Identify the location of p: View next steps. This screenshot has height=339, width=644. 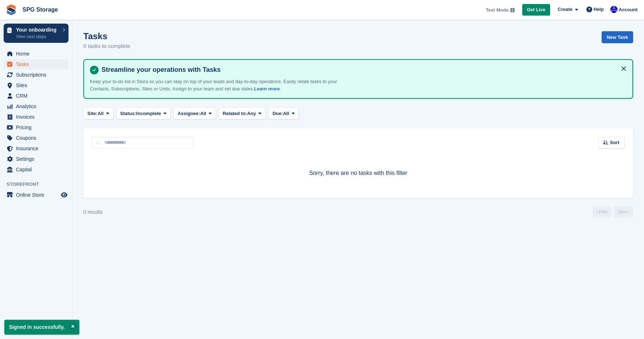
(37, 37).